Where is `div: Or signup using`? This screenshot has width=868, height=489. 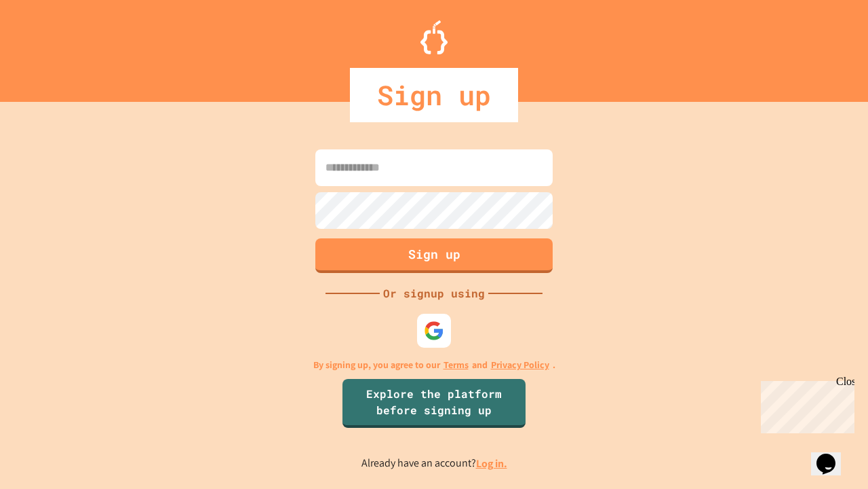
div: Or signup using is located at coordinates (434, 293).